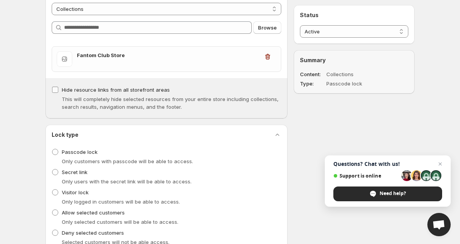  I want to click on span: Only logged in customers will be able to access., so click(121, 202).